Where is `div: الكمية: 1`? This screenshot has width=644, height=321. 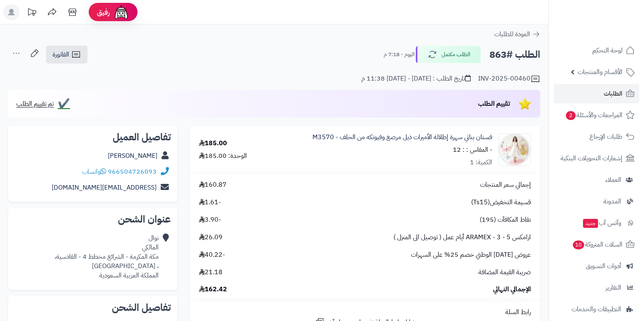
div: الكمية: 1 is located at coordinates (480, 162).